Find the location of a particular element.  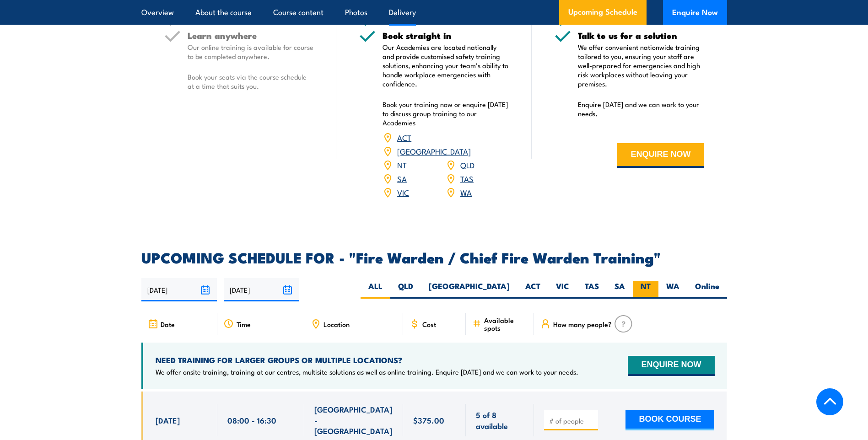

a: VIC is located at coordinates (403, 192).